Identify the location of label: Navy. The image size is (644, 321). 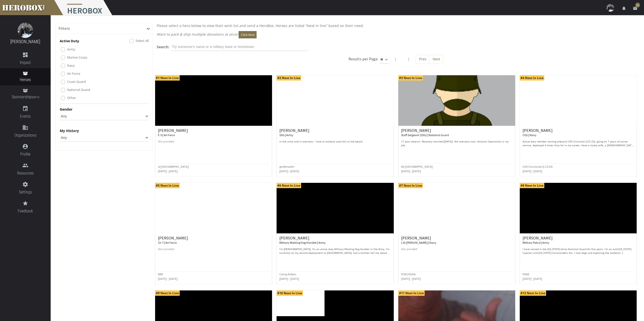
(71, 66).